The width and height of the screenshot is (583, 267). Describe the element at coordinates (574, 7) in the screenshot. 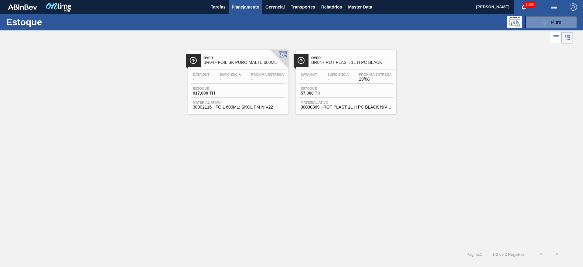

I see `img: Logout` at that location.